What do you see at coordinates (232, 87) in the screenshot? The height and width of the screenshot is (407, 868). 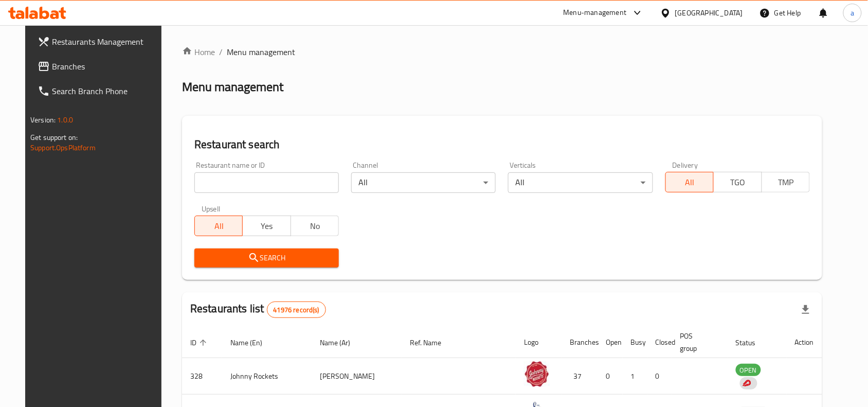 I see `h2: Menu management` at bounding box center [232, 87].